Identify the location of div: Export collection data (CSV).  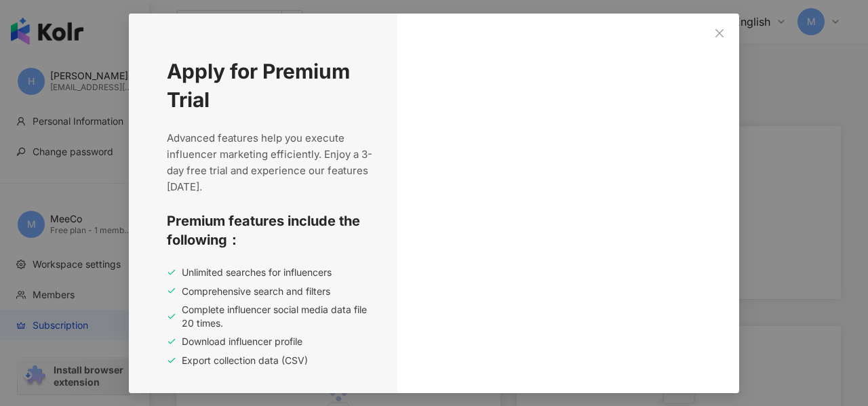
(270, 360).